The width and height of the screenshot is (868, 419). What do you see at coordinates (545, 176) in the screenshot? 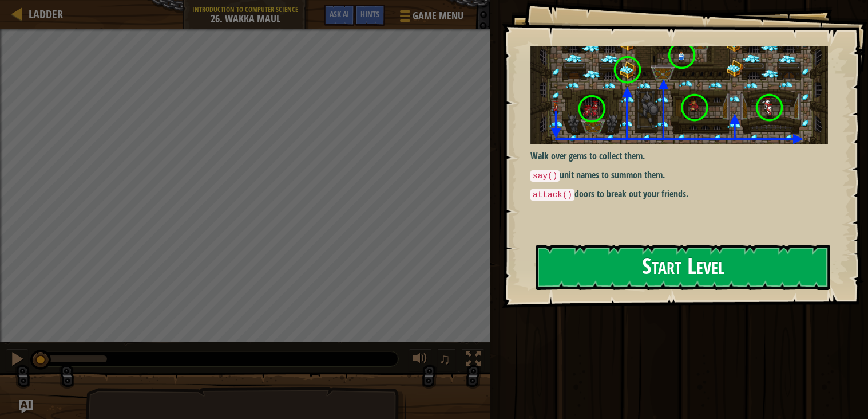
I see `code: say()` at bounding box center [545, 176].